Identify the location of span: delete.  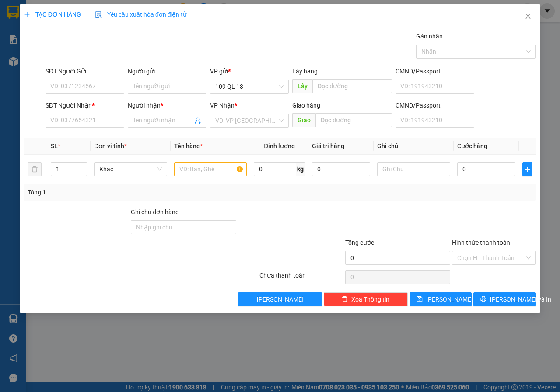
(345, 300).